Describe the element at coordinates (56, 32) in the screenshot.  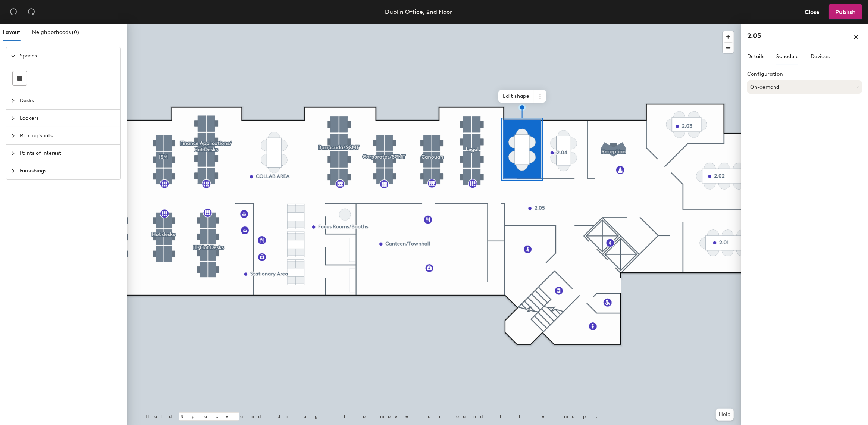
I see `span: Neighborhoods (0)` at that location.